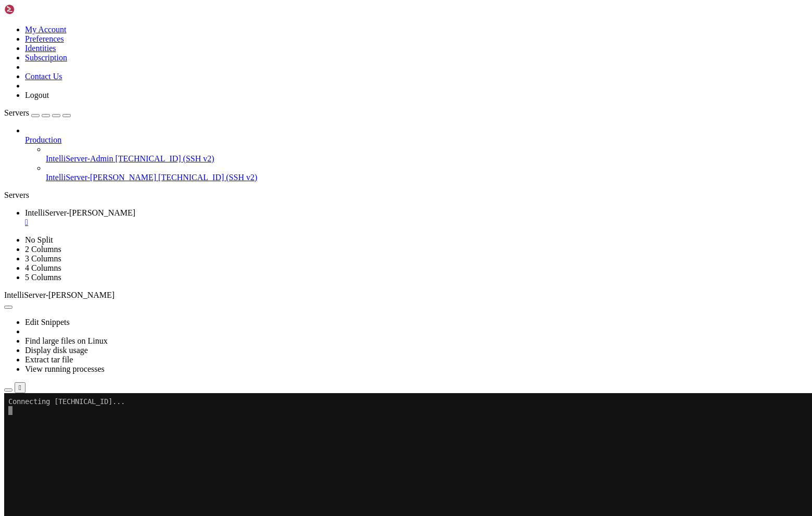  Describe the element at coordinates (43, 258) in the screenshot. I see `a: 3 Columns` at that location.